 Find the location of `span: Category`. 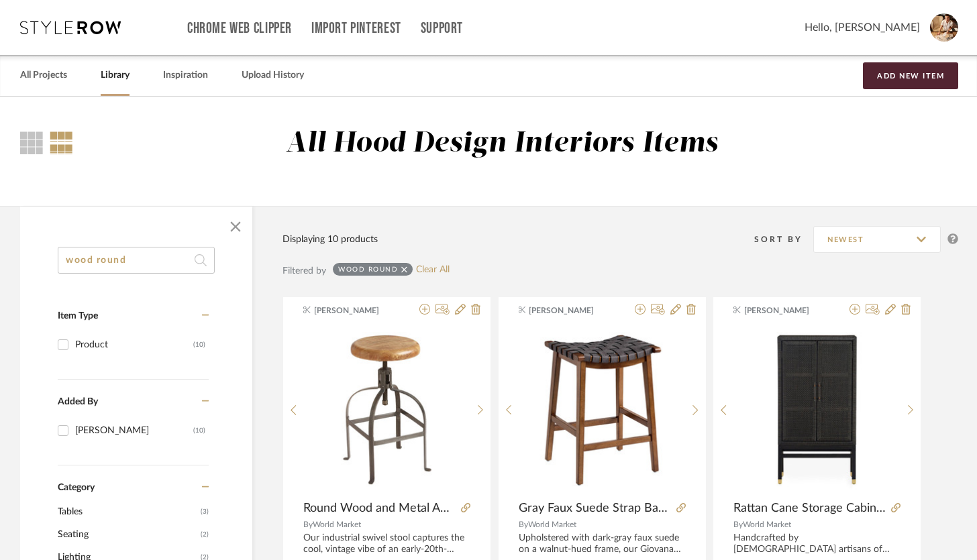

span: Category is located at coordinates (76, 488).